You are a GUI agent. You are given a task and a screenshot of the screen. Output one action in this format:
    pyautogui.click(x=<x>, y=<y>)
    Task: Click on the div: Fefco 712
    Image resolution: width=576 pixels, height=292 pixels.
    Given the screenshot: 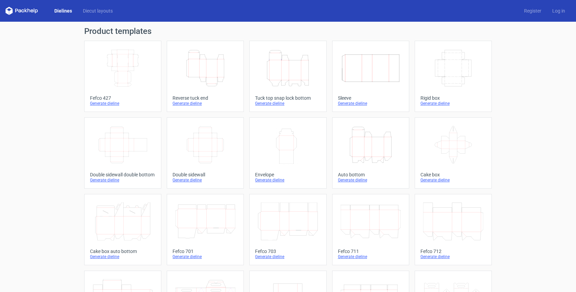 What is the action you would take?
    pyautogui.click(x=453, y=252)
    